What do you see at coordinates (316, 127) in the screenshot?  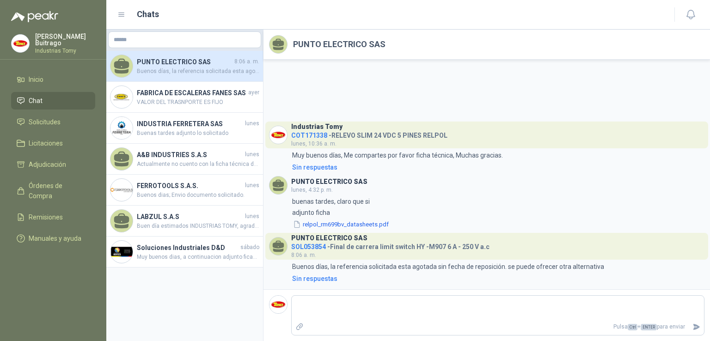 I see `h3: Industrias Tomy` at bounding box center [316, 127].